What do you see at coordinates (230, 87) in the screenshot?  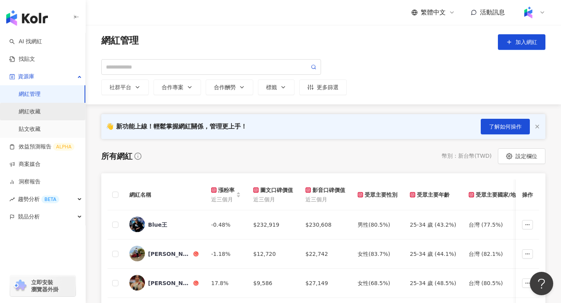 I see `button: 合作酬勞` at bounding box center [230, 87].